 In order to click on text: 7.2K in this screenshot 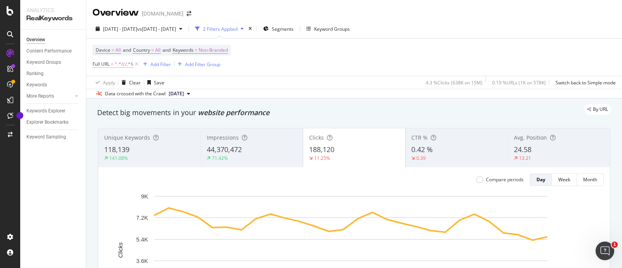, I will do `click(142, 217)`.